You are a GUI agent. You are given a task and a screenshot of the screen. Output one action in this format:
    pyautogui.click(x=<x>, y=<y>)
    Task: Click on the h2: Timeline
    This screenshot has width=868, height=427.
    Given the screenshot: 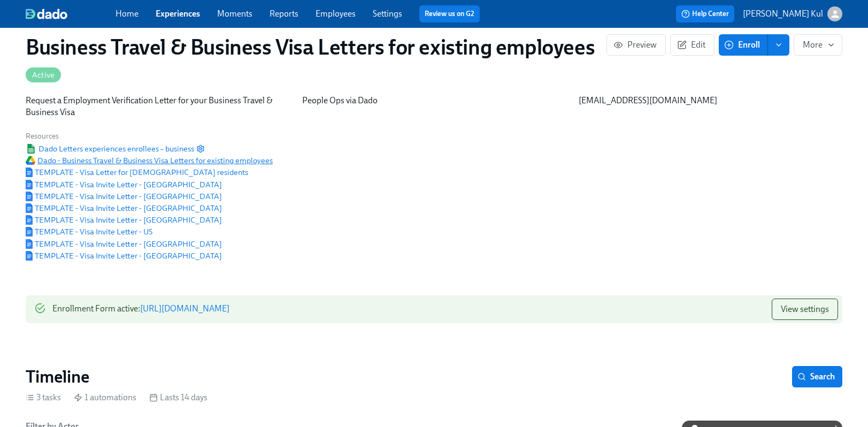 What is the action you would take?
    pyautogui.click(x=57, y=376)
    